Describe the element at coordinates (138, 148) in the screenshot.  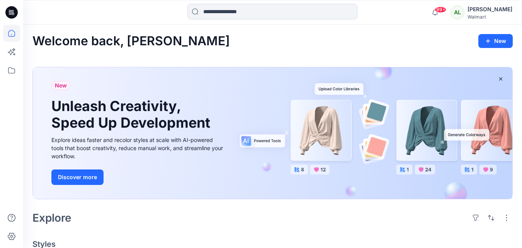
I see `div: Explore ideas faster and recolor styles at scale with AI-powered tools that boost creativity, red...` at that location.